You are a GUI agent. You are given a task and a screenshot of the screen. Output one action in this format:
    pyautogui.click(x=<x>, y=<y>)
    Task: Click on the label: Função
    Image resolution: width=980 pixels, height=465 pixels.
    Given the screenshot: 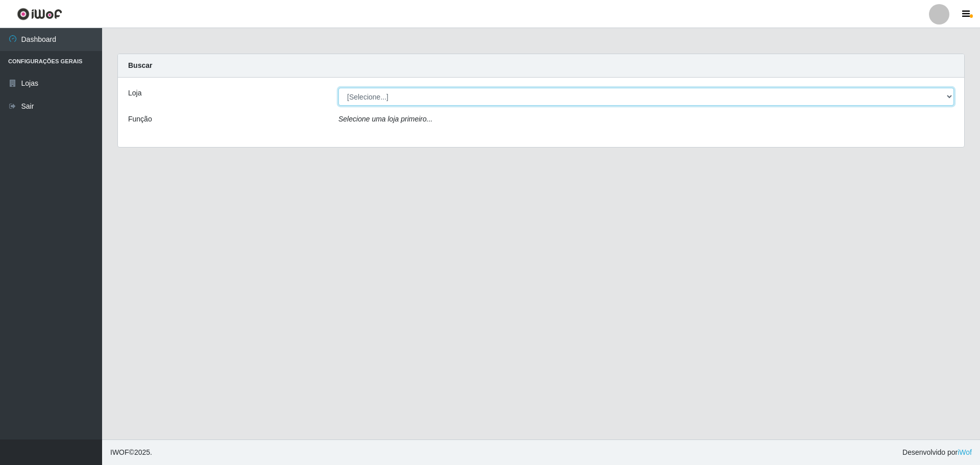 What is the action you would take?
    pyautogui.click(x=140, y=118)
    